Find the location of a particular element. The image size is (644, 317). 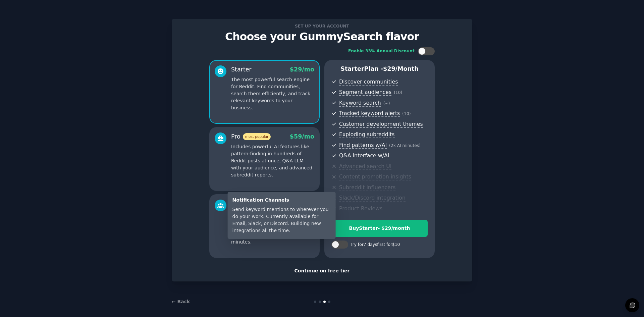

div: Enable 33% Annual Discount is located at coordinates (382, 51).